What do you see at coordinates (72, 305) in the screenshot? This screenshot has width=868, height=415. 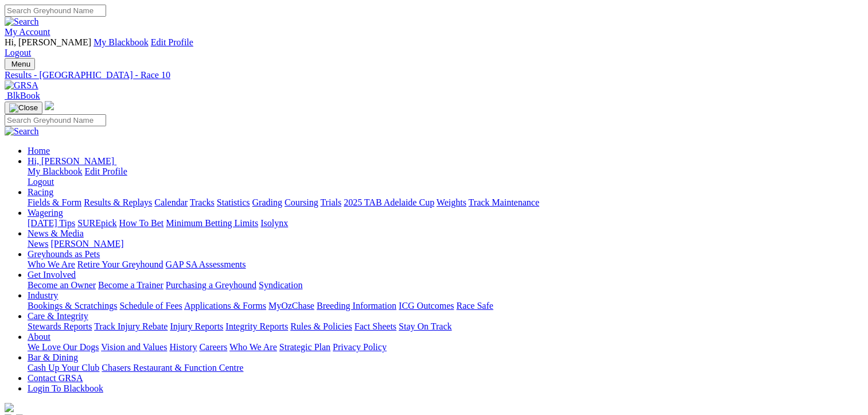 I see `a: Bookings & Scratchings` at bounding box center [72, 305].